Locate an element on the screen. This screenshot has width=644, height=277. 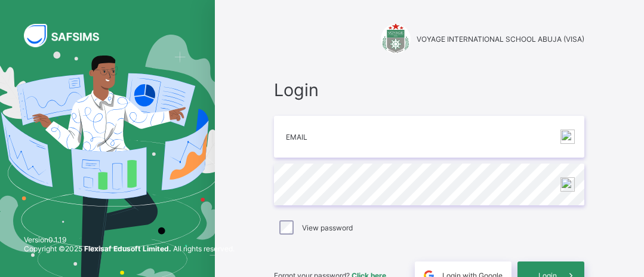
span: VOYAGE INTERNATIONAL SCHOOL ABUJA (VISA) is located at coordinates (500, 39).